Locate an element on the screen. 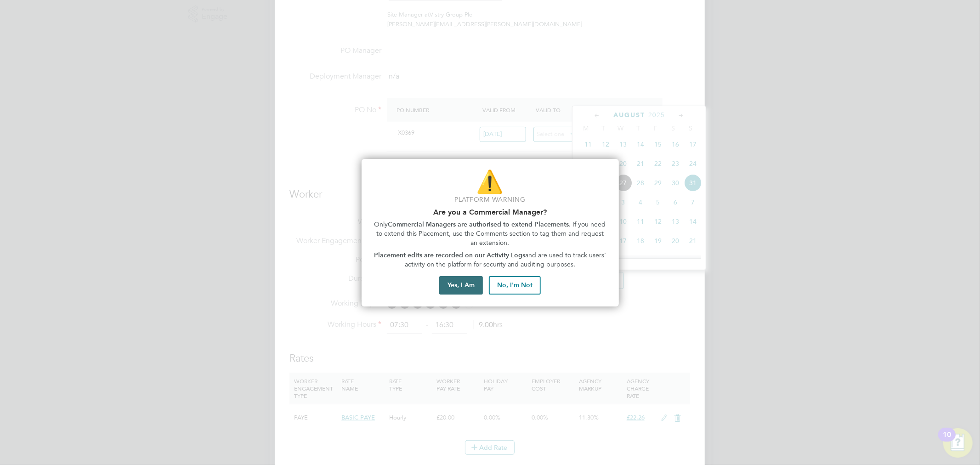 The width and height of the screenshot is (980, 465). span: . If you need to extend this Placement, use the Comments section to tag them and request an exten... is located at coordinates (492, 233).